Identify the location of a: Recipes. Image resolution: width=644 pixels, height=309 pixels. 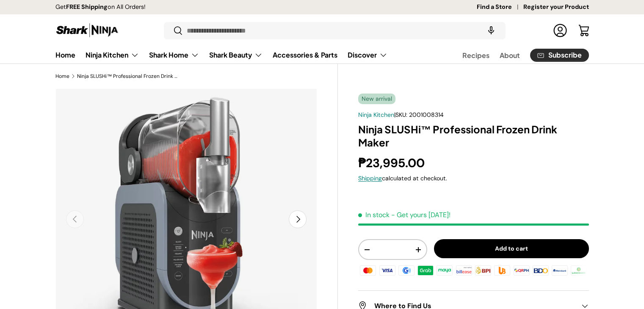
(476, 55).